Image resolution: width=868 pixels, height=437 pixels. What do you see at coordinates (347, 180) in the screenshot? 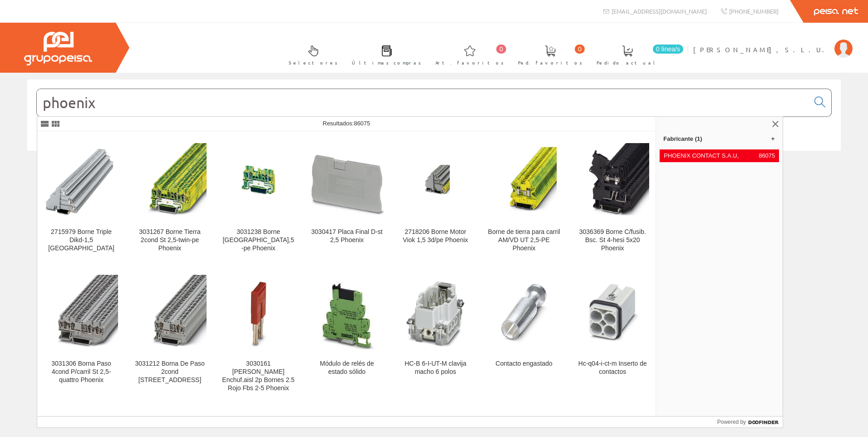
I see `img: 3030417 Placa Final D-st 2,5 Phoenix` at bounding box center [347, 180].